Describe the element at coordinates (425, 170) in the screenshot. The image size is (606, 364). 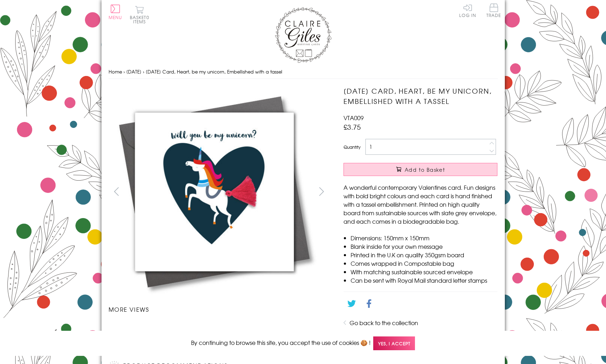
I see `span: Add to Basket` at that location.